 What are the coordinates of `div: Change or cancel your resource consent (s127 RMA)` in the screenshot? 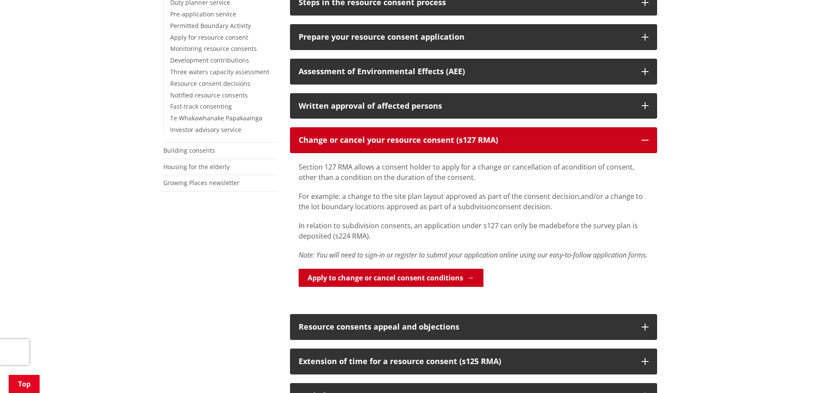 It's located at (466, 140).